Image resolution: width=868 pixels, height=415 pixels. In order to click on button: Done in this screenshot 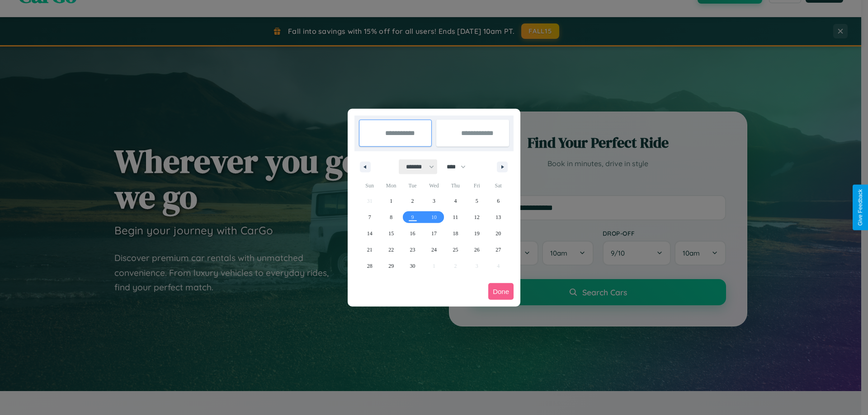, I will do `click(501, 291)`.